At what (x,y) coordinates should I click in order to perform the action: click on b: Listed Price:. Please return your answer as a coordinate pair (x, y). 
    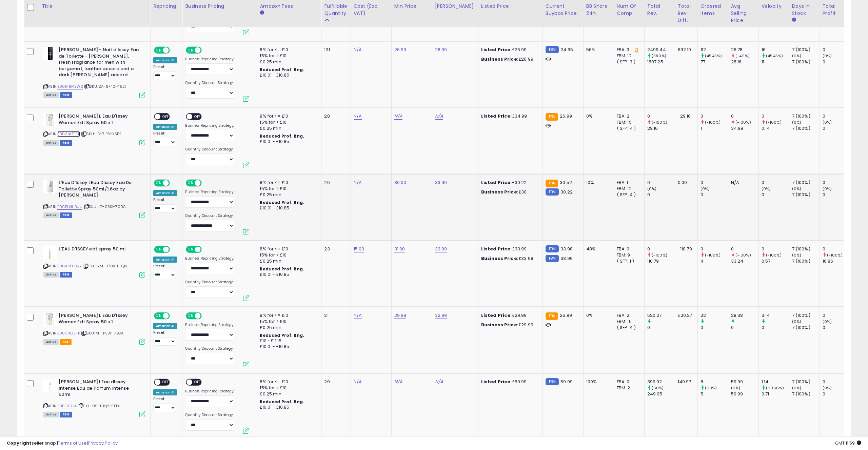
    Looking at the image, I should click on (496, 182).